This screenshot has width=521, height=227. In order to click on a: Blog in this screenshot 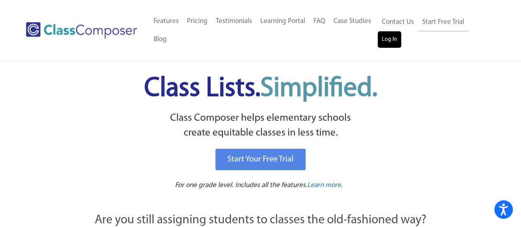, I will do `click(160, 40)`.